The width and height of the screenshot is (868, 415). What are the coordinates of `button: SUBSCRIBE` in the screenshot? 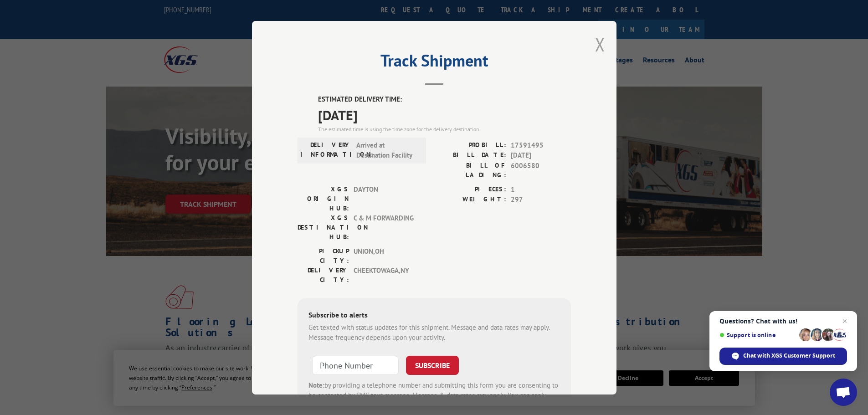 It's located at (432, 365).